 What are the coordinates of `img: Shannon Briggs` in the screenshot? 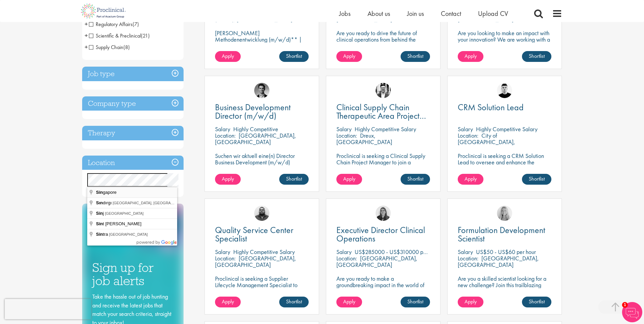 It's located at (504, 213).